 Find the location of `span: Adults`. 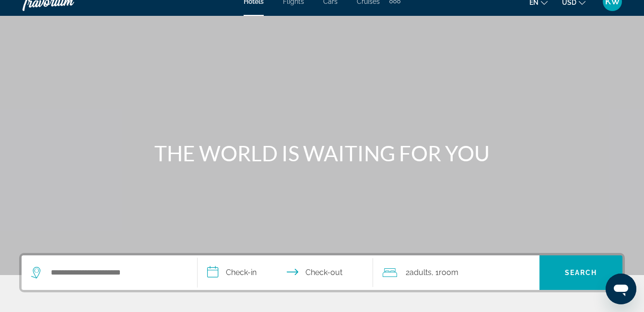

span: Adults is located at coordinates (421, 272).